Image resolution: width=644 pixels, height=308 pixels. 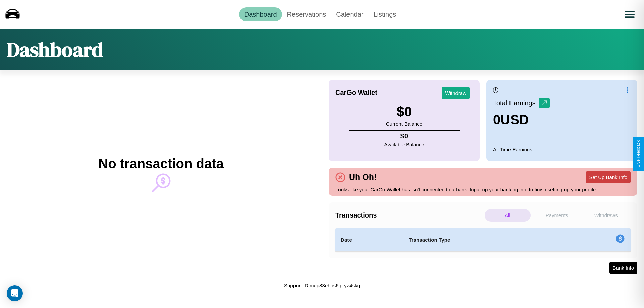 What do you see at coordinates (521, 119) in the screenshot?
I see `h3: 0 USD` at bounding box center [521, 119].